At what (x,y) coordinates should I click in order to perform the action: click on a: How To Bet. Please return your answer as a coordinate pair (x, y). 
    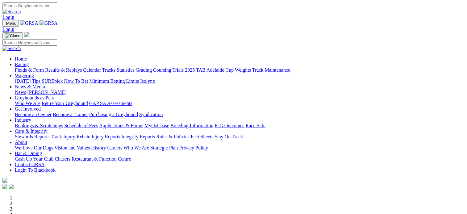
    Looking at the image, I should click on (76, 81).